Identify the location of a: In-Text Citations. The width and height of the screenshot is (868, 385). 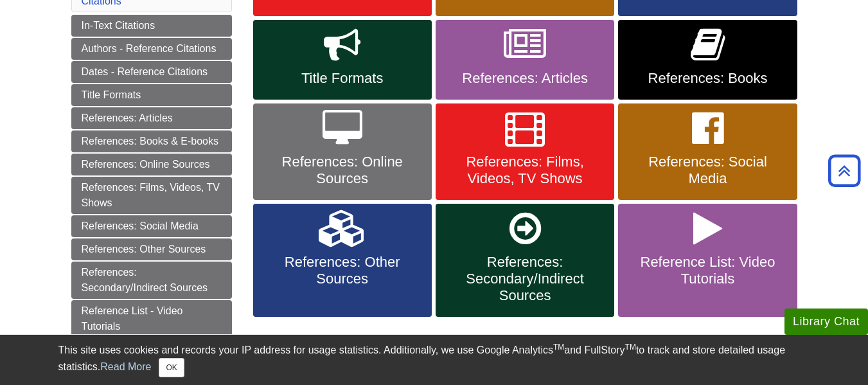
(152, 26).